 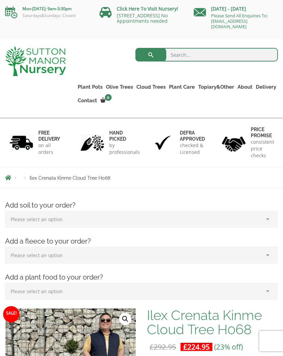 I want to click on bdi: 292.95, so click(x=163, y=347).